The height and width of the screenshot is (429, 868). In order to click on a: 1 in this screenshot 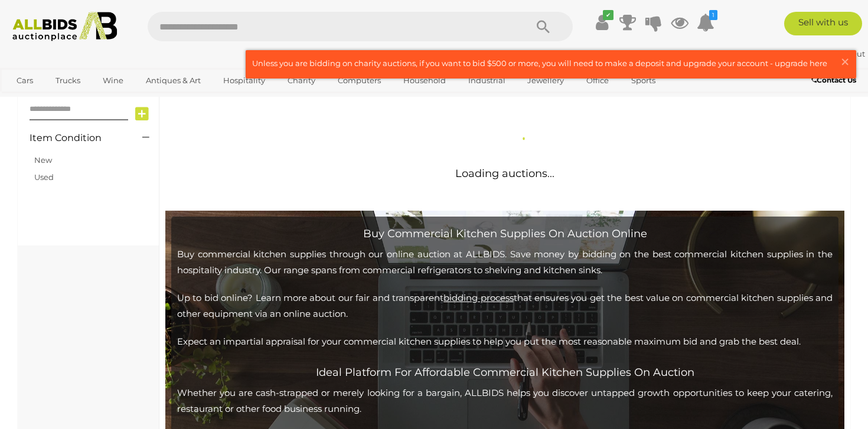, I will do `click(706, 22)`.